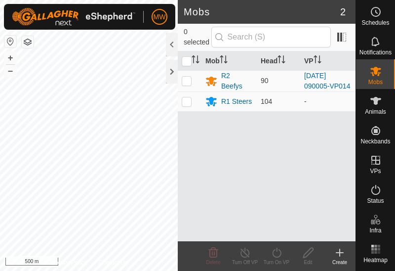 This screenshot has height=271, width=395. Describe the element at coordinates (28, 42) in the screenshot. I see `button: Map Layers` at that location.